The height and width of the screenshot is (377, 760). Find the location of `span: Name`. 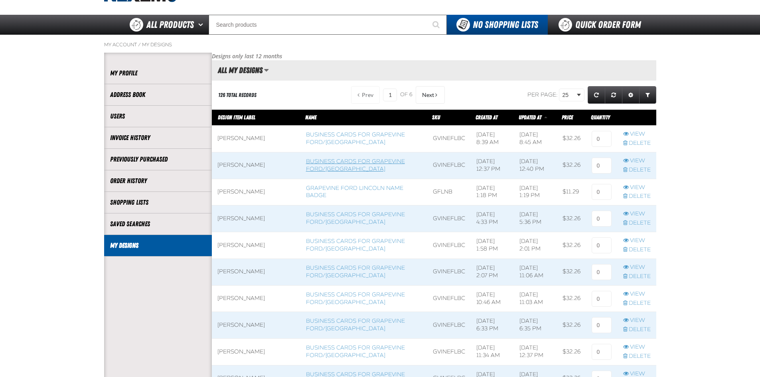

span: Name is located at coordinates (311, 117).